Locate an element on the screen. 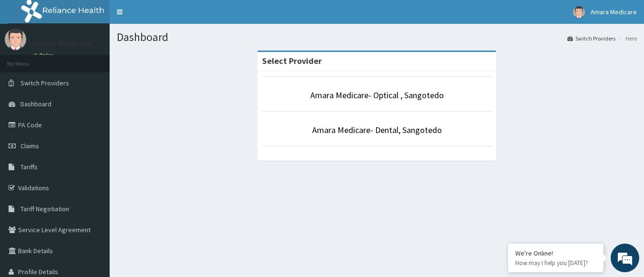 This screenshot has width=644, height=277. h1: Dashboard is located at coordinates (377, 37).